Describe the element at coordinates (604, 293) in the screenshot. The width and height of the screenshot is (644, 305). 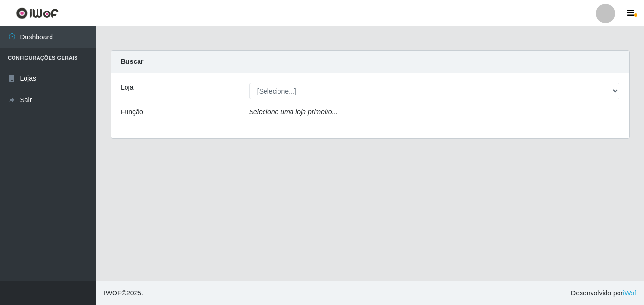
I see `span: Desenvolvido por` at that location.